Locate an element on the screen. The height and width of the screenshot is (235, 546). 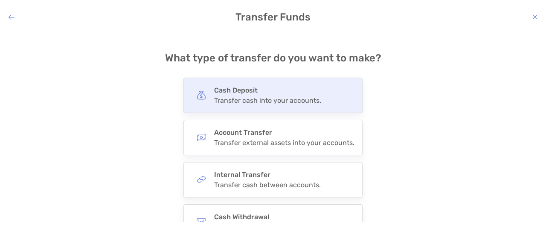
h4: Account Transfer is located at coordinates (284, 132).